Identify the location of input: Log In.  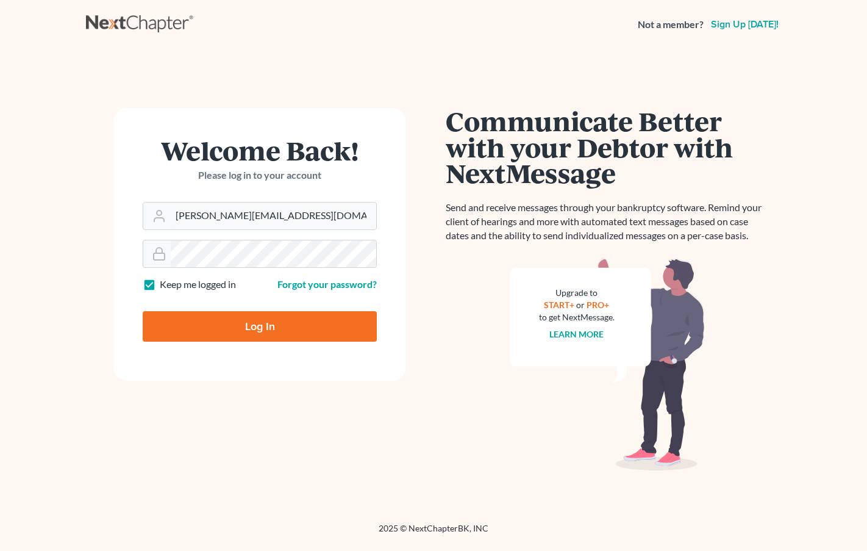
(260, 326).